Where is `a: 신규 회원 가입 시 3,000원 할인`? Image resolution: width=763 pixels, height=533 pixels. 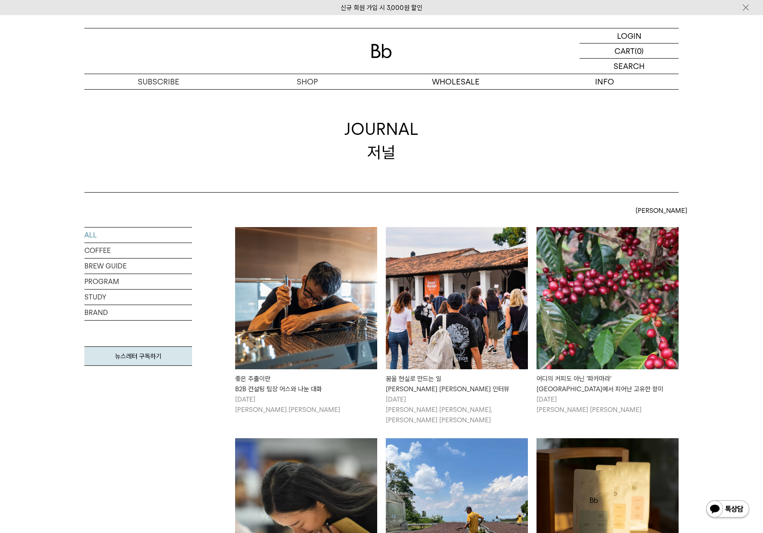 a: 신규 회원 가입 시 3,000원 할인 is located at coordinates (382, 8).